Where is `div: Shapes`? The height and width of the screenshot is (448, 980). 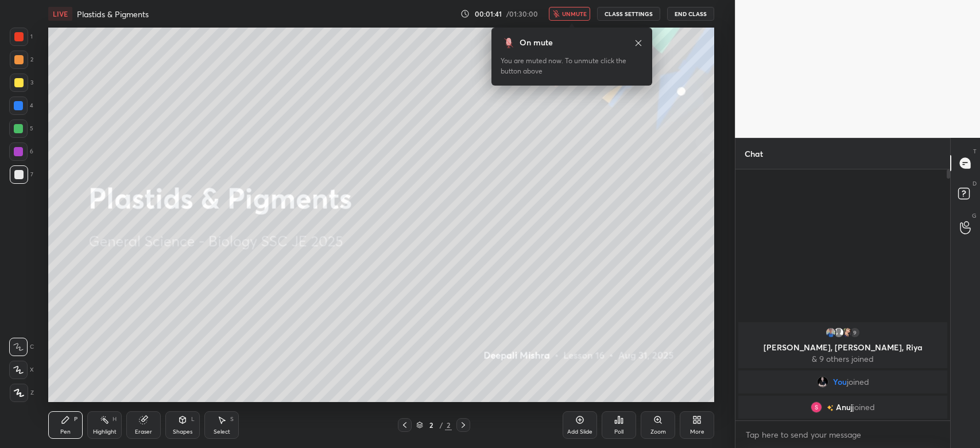 div: Shapes is located at coordinates (182, 432).